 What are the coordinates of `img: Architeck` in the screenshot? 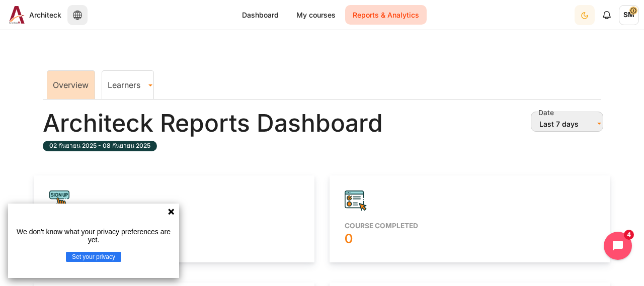 It's located at (17, 14).